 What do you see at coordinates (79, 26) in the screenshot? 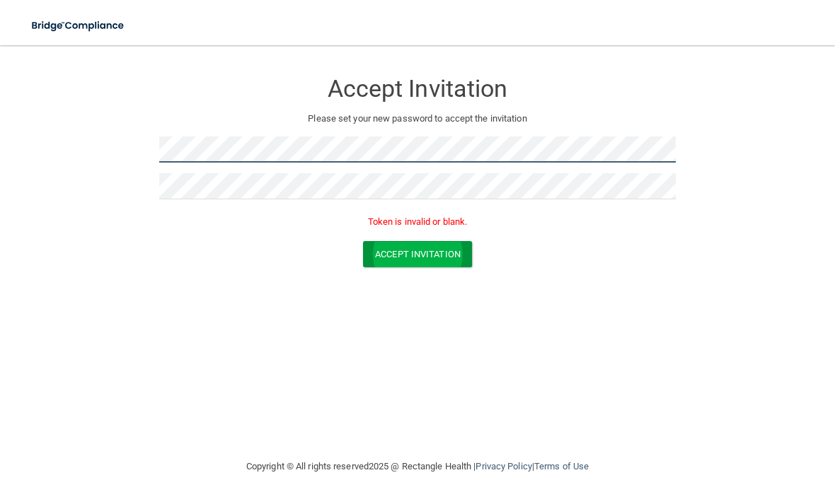
I see `img: bridge_compliance_login_screen.278c3ca4.svg` at bounding box center [79, 26].